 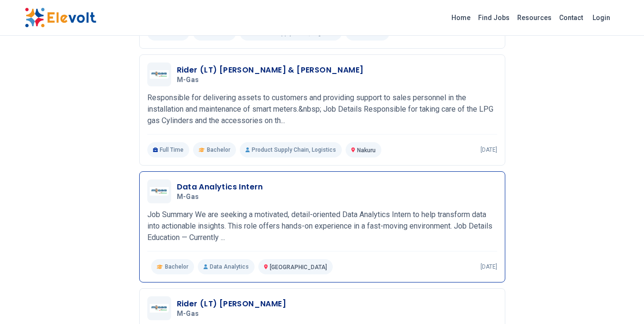 I want to click on p: Full Time, so click(x=168, y=150).